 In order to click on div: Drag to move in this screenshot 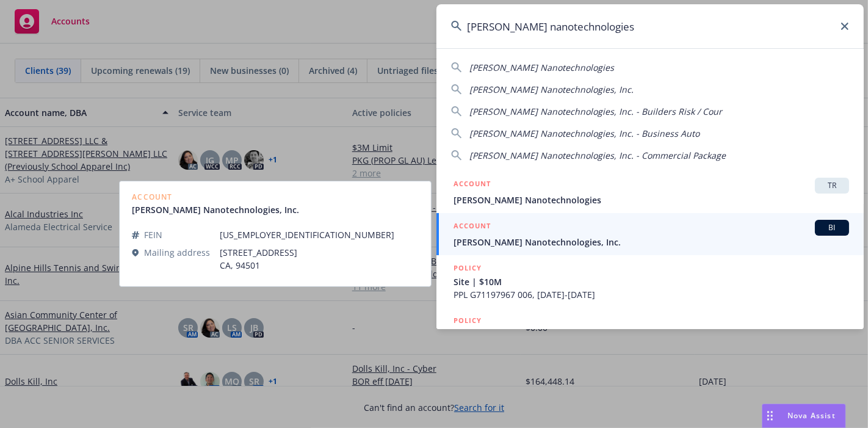, I will do `click(770, 416)`.